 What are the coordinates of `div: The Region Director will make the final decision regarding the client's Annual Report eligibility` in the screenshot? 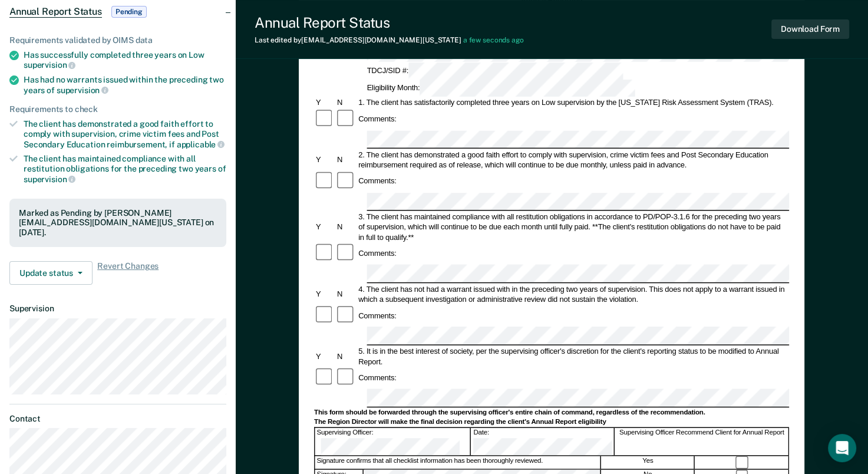 It's located at (552, 421).